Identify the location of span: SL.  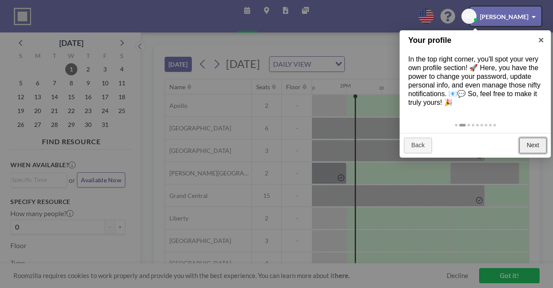
(469, 16).